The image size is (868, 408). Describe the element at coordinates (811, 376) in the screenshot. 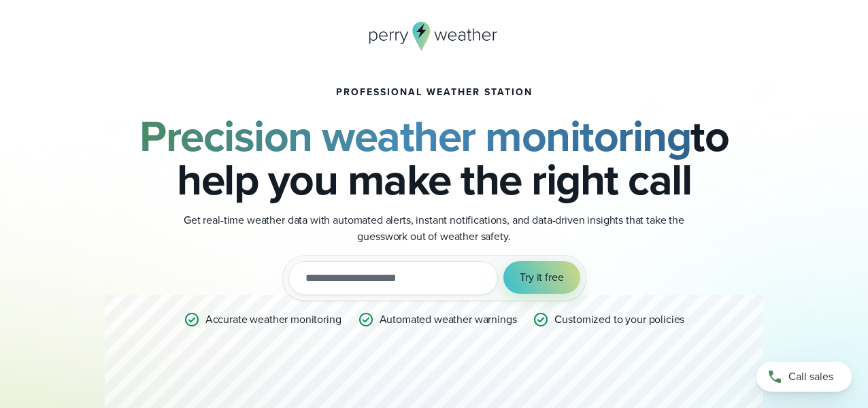

I see `span: Call sales` at that location.